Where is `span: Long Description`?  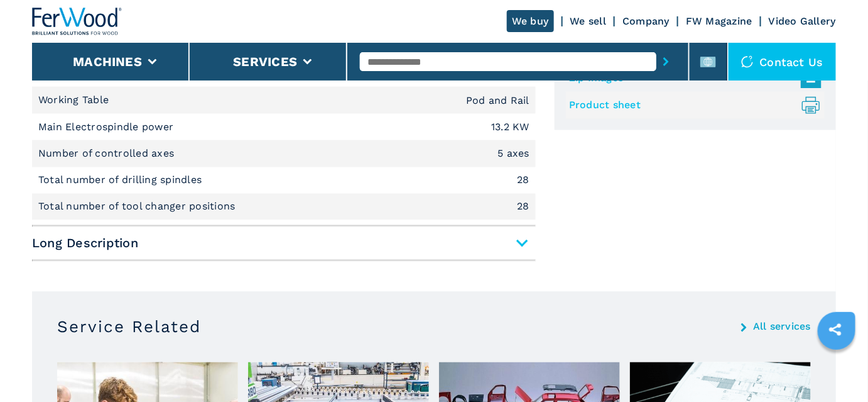 span: Long Description is located at coordinates (284, 243).